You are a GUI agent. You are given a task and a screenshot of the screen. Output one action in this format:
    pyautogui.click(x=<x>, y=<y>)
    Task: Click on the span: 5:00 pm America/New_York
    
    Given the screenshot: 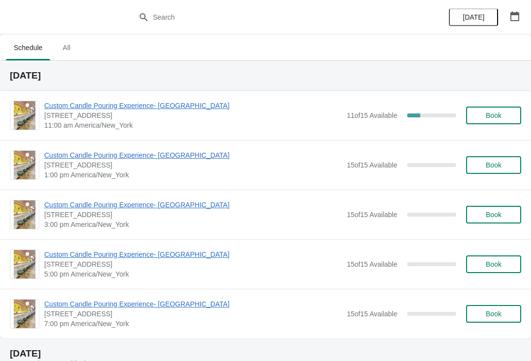 What is the action you would take?
    pyautogui.click(x=193, y=274)
    